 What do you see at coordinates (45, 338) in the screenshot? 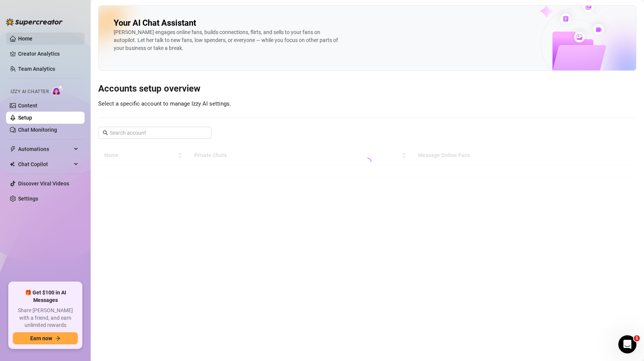
I see `button: Earn nowarrow-right` at bounding box center [45, 338].